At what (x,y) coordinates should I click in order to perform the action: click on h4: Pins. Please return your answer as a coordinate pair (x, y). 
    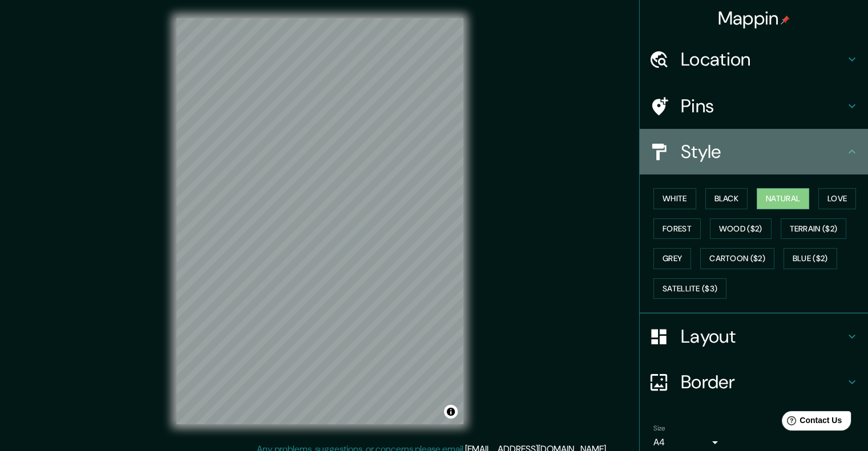
    Looking at the image, I should click on (763, 106).